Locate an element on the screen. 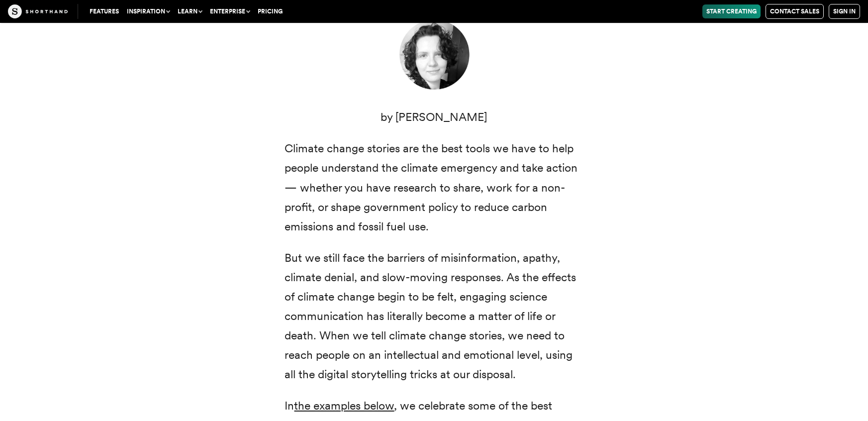 This screenshot has width=868, height=421. a: Contact Sales is located at coordinates (794, 11).